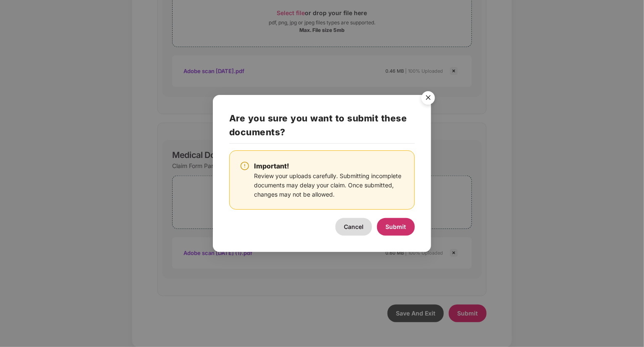 The image size is (644, 347). What do you see at coordinates (428, 99) in the screenshot?
I see `img: svg+xml;base64,PHN2ZyB4bWxucz0iaHR0cDovL3d3dy53My5vcmcvMjAwMC9zdmciIHdpZHRoPSI1NiIgaGVpZ2h0PSI1Ni...` at bounding box center [428, 99].